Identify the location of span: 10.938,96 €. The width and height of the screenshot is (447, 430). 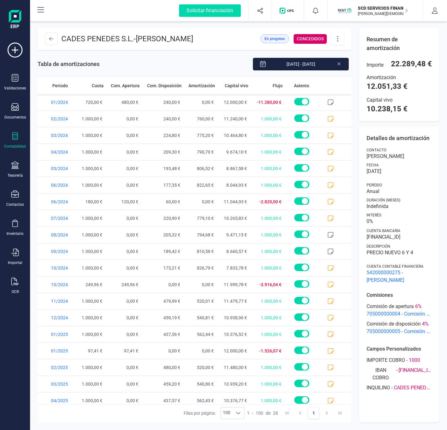
(234, 318).